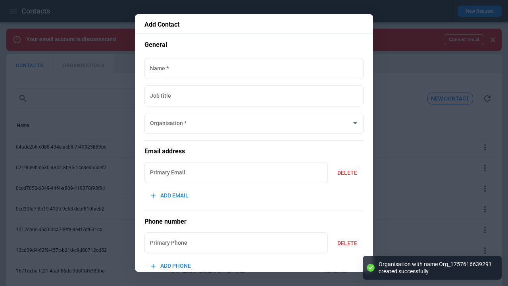 Image resolution: width=508 pixels, height=286 pixels. What do you see at coordinates (254, 151) in the screenshot?
I see `h5: Email address` at bounding box center [254, 151].